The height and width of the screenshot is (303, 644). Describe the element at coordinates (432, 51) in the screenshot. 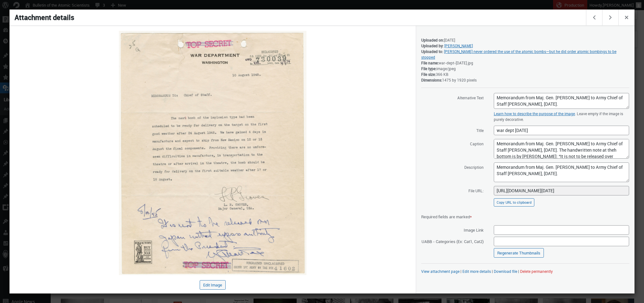

I see `strong: Uploaded to:` at that location.